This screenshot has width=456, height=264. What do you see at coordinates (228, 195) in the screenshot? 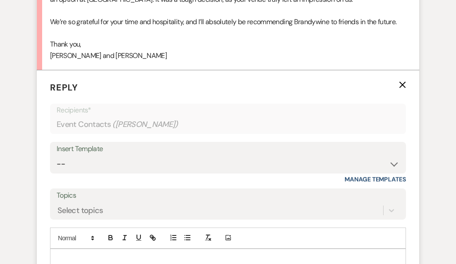
I see `label: Topics` at bounding box center [228, 195].